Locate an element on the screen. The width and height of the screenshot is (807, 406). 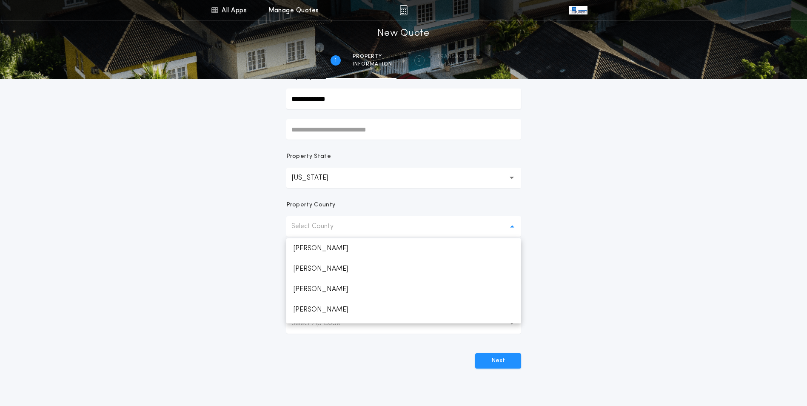
button: Next is located at coordinates (498, 361).